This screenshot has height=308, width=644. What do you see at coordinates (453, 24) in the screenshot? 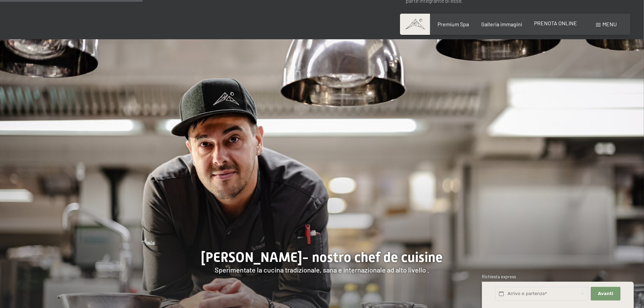
I see `a: Premium Spa` at bounding box center [453, 24].